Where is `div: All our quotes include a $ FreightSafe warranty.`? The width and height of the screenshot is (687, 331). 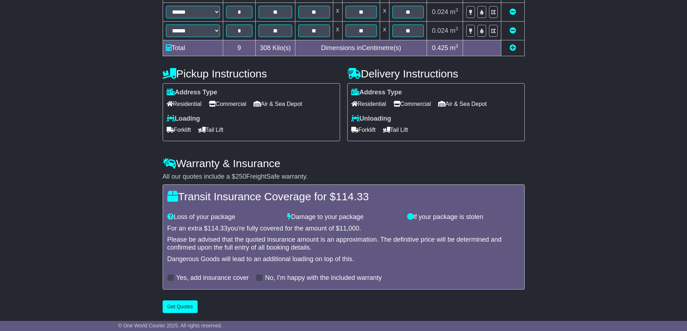
div: All our quotes include a $ FreightSafe warranty. is located at coordinates (344, 177).